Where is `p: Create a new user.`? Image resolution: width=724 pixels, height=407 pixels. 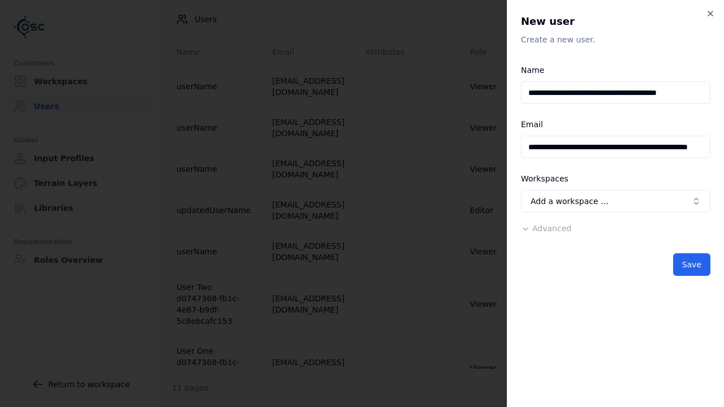 p: Create a new user. is located at coordinates (615, 40).